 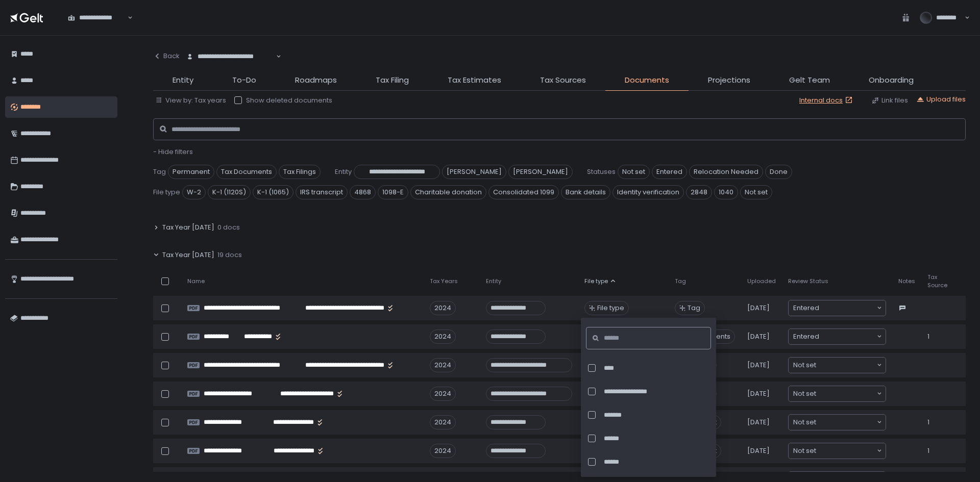 What do you see at coordinates (585, 193) in the screenshot?
I see `span: Bank details` at bounding box center [585, 193].